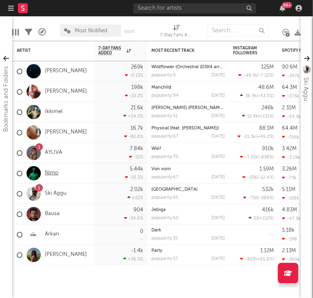 The image size is (313, 298). I want to click on div: Physical (feat. Troye Sivan), so click(188, 128).